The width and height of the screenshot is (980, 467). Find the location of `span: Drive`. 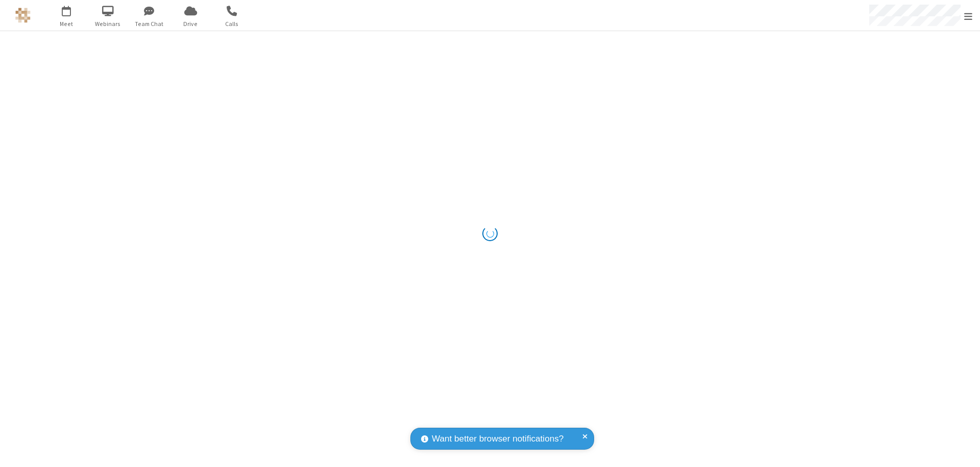

span: Drive is located at coordinates (191, 24).